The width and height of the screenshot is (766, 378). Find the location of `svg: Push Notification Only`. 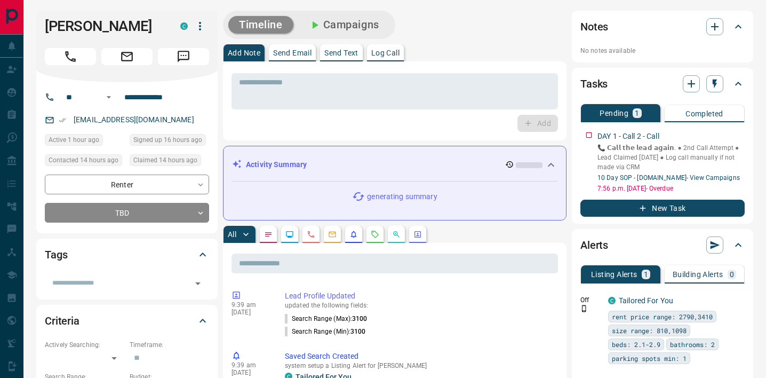

svg: Push Notification Only is located at coordinates (584, 308).